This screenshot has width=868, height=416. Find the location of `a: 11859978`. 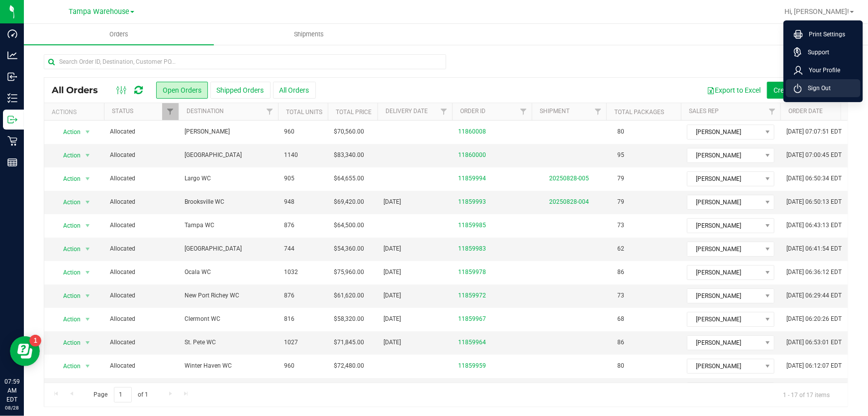

a: 11859978 is located at coordinates (472, 272).